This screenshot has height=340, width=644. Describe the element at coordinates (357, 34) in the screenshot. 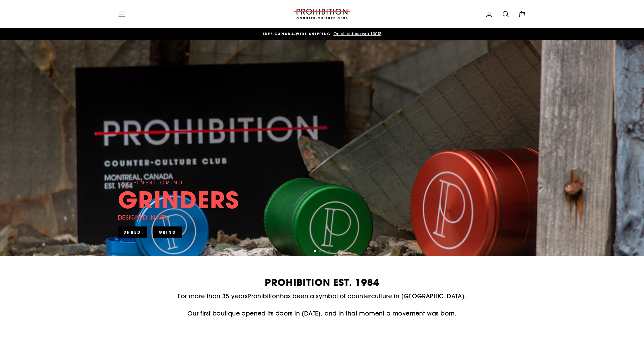

I see `span: On all orders over 100$!` at that location.